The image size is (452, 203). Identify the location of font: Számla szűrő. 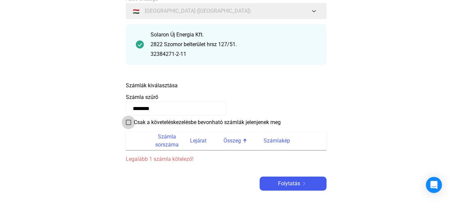
(142, 97).